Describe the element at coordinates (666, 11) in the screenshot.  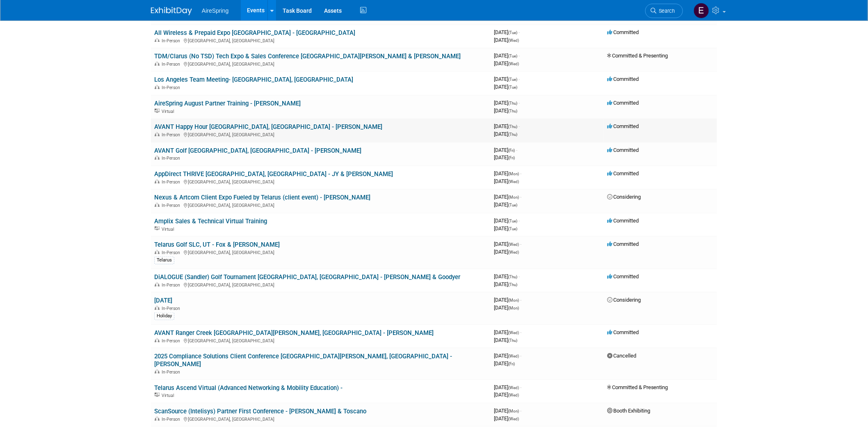
I see `span: Search` at that location.